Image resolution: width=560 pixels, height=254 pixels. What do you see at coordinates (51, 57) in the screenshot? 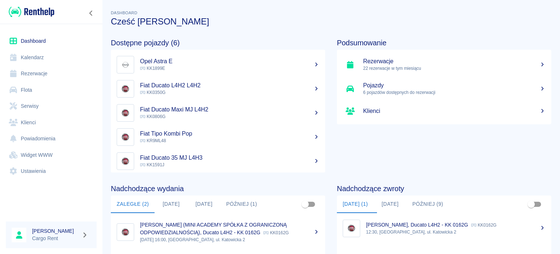
I see `a: Kalendarz` at bounding box center [51, 57].